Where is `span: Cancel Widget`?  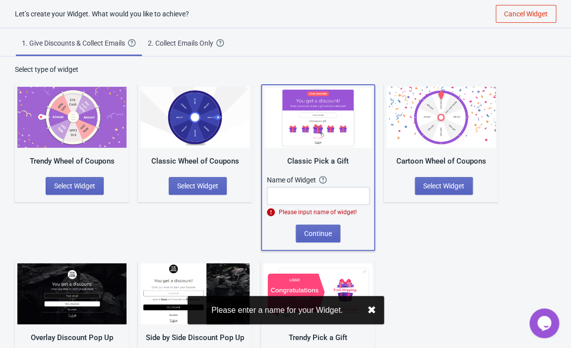
span: Cancel Widget is located at coordinates (525, 14).